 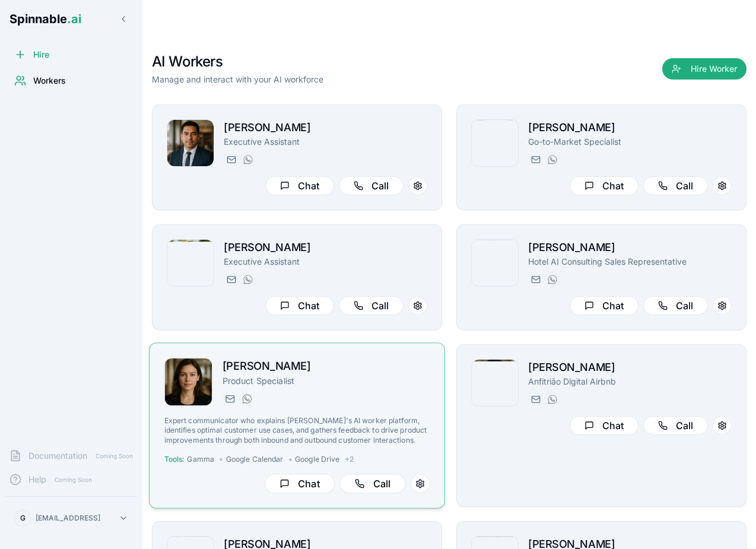 What do you see at coordinates (255, 459) in the screenshot?
I see `span: Google Calendar` at bounding box center [255, 459].